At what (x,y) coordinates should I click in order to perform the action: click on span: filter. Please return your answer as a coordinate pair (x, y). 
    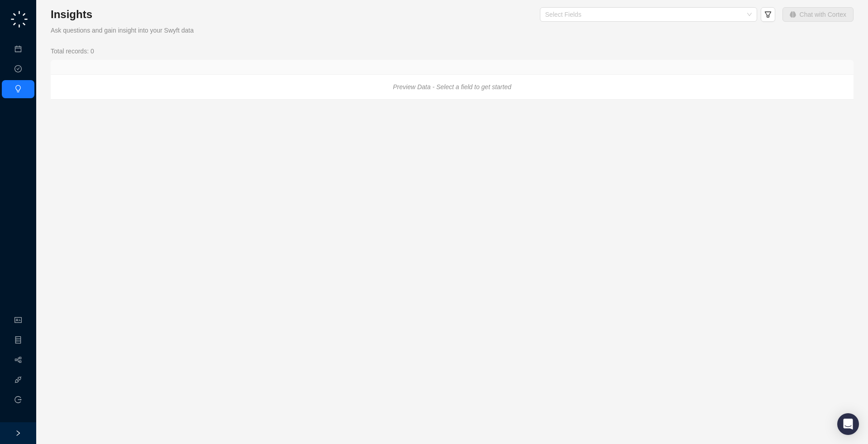
    Looking at the image, I should click on (768, 15).